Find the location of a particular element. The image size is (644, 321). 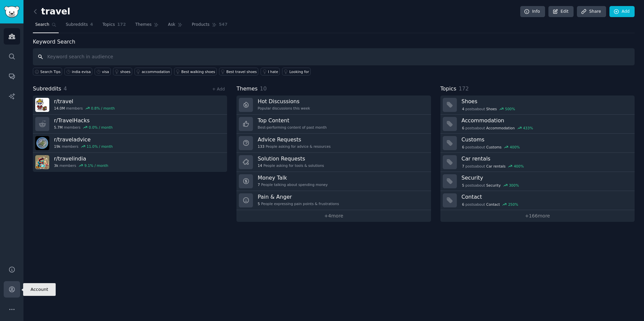

div: Popular discussions this week is located at coordinates (284, 108).